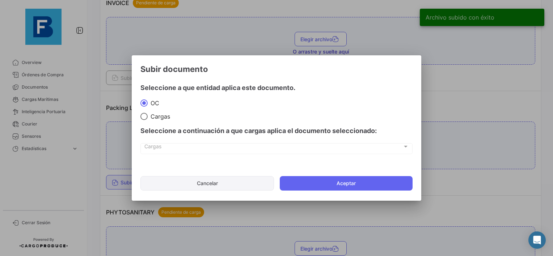 Image resolution: width=553 pixels, height=256 pixels. I want to click on h4: Seleccione a que entidad aplica este documento., so click(276, 88).